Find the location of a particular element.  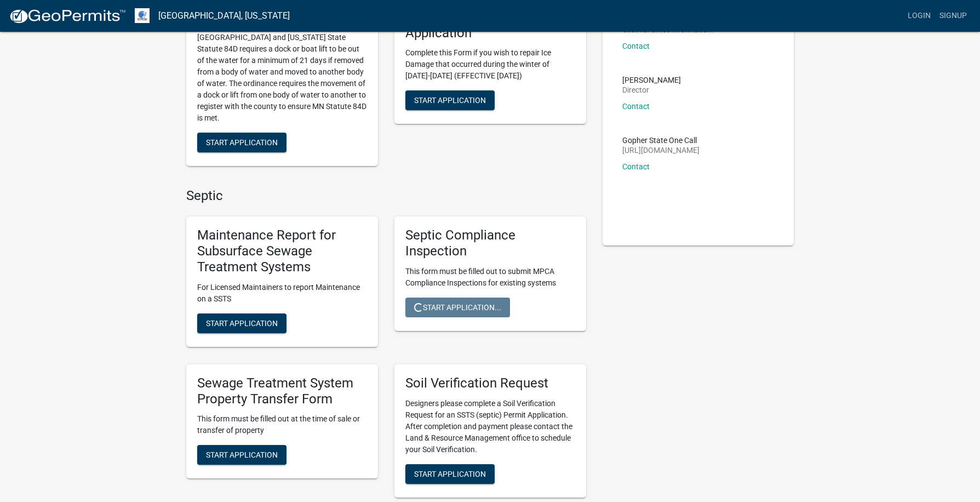

h4: Septic is located at coordinates (386, 195).